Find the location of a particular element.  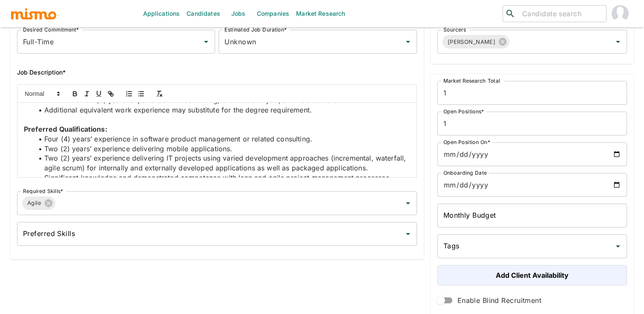

span: Agile is located at coordinates (34, 203).